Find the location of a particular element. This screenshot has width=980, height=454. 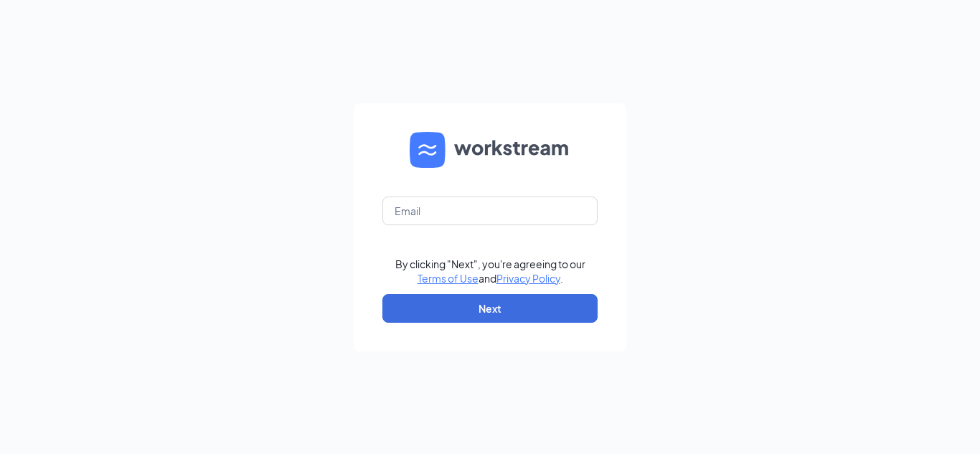

a: Terms of Use is located at coordinates (448, 278).